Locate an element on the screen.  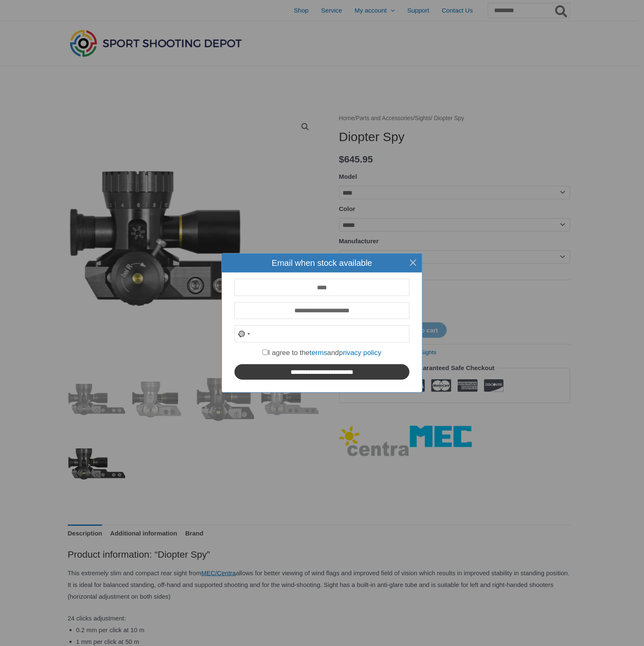
input: I agree to thetermsandprivacy policy is located at coordinates (265, 352).